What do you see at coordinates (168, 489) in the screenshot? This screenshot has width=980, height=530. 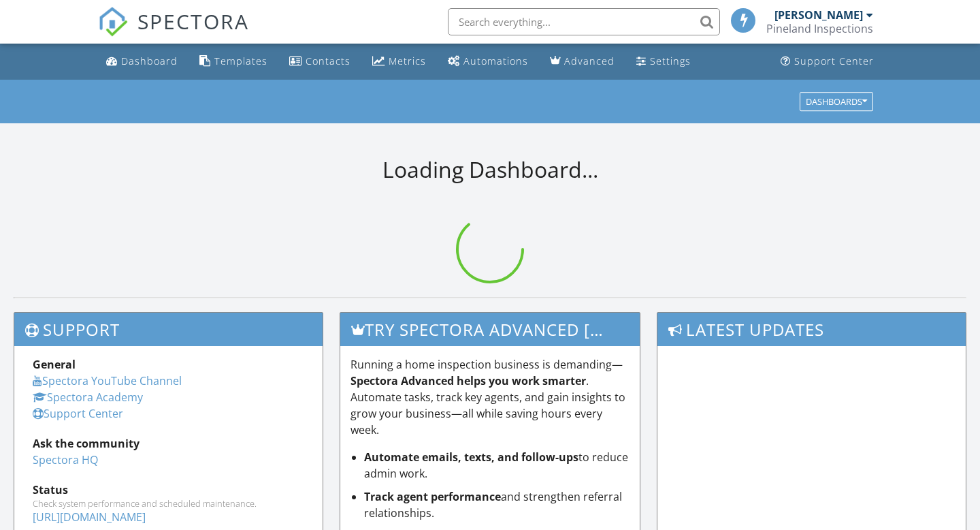 I see `div: Status` at bounding box center [168, 489].